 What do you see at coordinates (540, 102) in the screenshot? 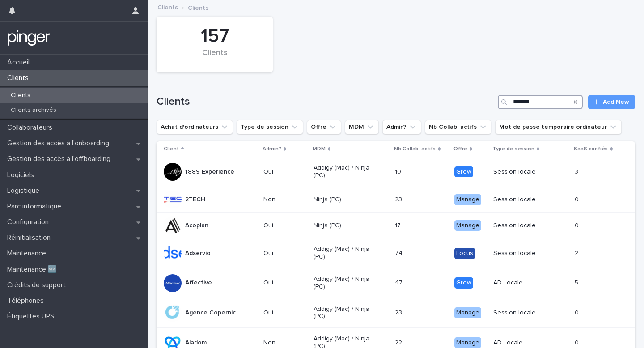
I see `input: Search` at bounding box center [540, 102].